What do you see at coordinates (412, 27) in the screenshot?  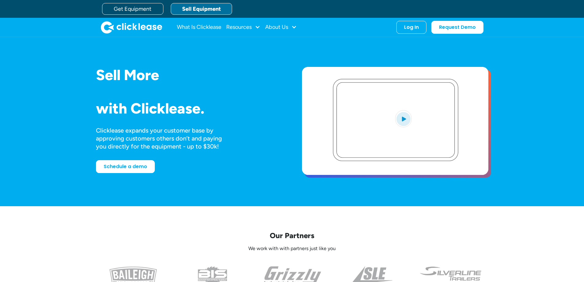 I see `div: Log In` at bounding box center [412, 27].